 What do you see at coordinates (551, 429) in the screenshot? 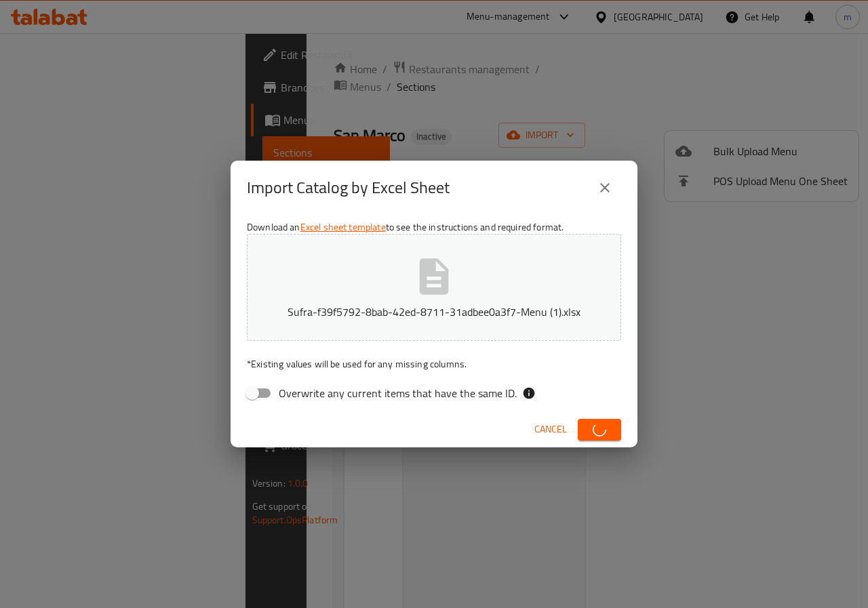
I see `span: Cancel` at bounding box center [551, 429].